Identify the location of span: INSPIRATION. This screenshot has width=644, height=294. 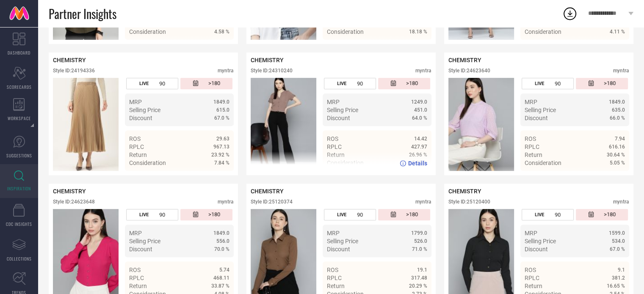
(19, 188).